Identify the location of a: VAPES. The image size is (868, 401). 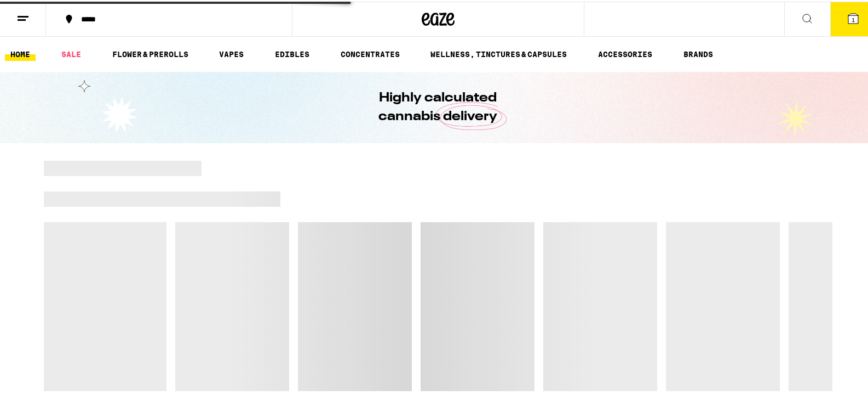
(231, 53).